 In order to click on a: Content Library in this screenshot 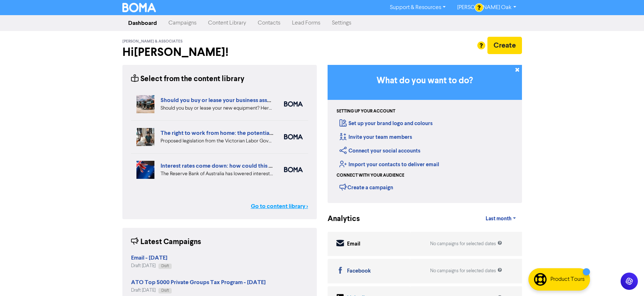, I will do `click(227, 23)`.